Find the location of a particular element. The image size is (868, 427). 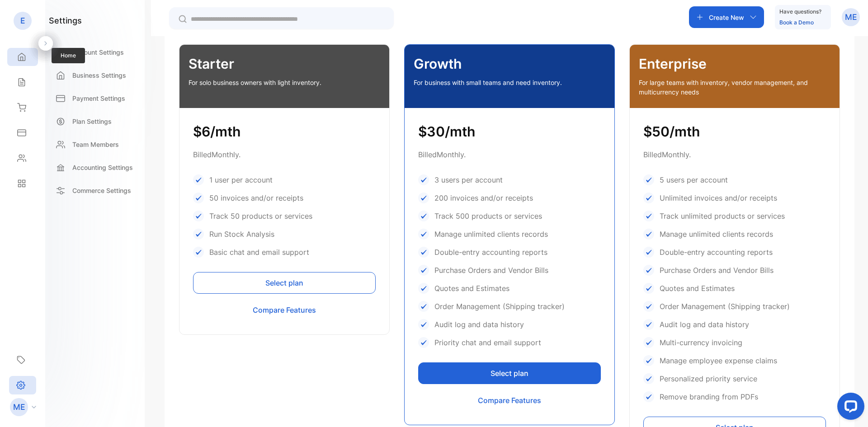

h1: $6/mth is located at coordinates (284, 131).